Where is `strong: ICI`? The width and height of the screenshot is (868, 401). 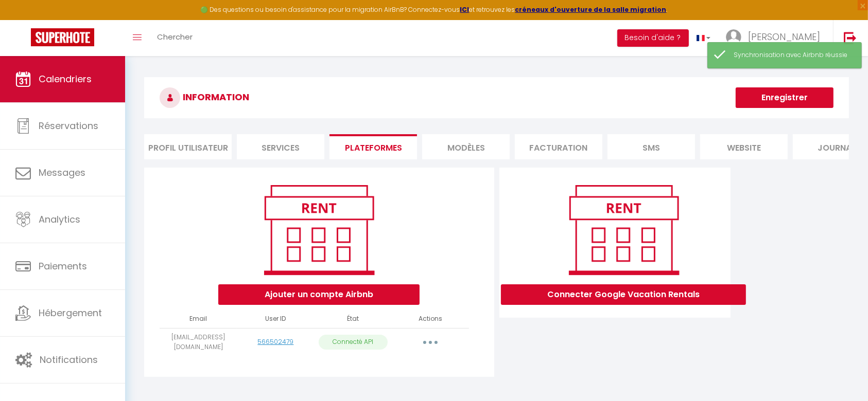 strong: ICI is located at coordinates (465, 9).